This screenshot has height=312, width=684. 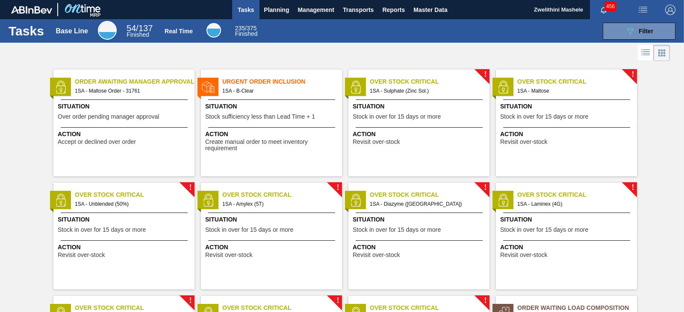 What do you see at coordinates (139, 28) in the screenshot?
I see `span: / 137` at bounding box center [139, 28].